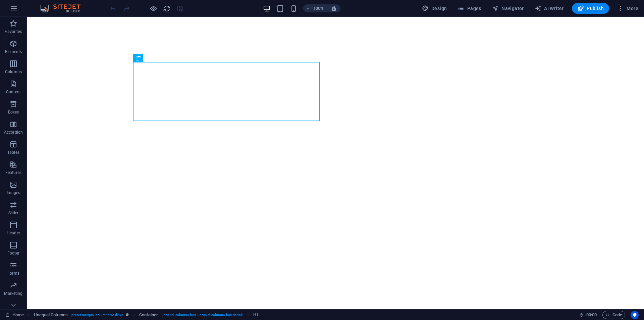 This screenshot has height=320, width=644. I want to click on i: This element is a customizable preset, so click(127, 315).